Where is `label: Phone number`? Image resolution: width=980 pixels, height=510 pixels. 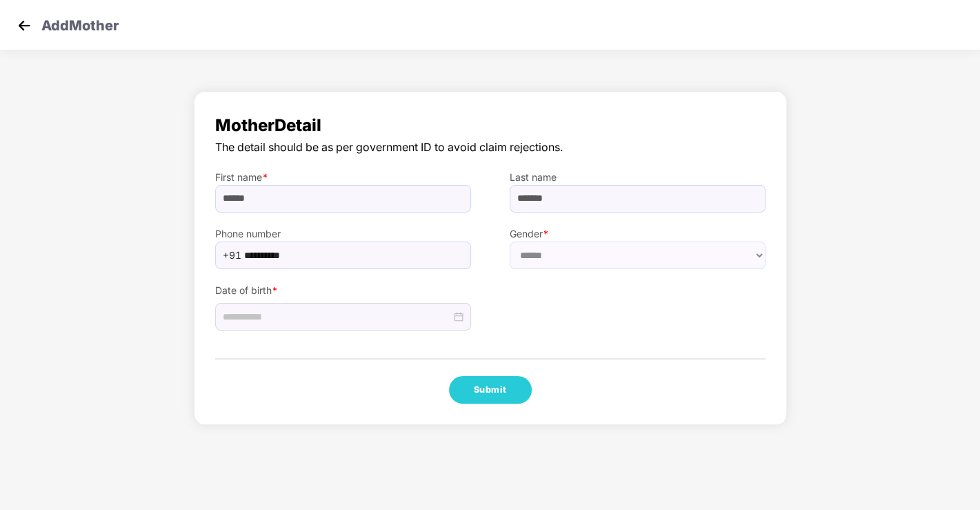 label: Phone number is located at coordinates (343, 234).